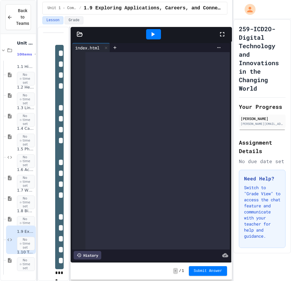 This screenshot has width=291, height=281. I want to click on div: My Account, so click(248, 9).